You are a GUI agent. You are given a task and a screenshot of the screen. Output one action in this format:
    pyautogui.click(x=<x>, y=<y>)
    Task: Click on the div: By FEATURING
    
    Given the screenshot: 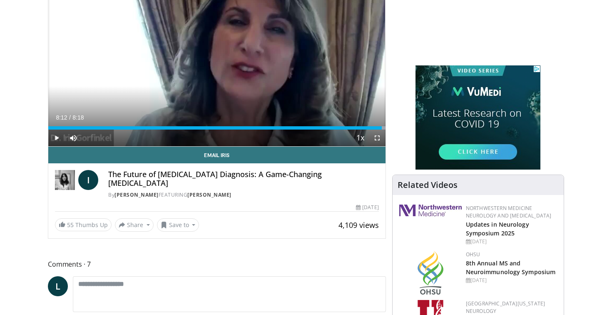 What is the action you would take?
    pyautogui.click(x=244, y=195)
    